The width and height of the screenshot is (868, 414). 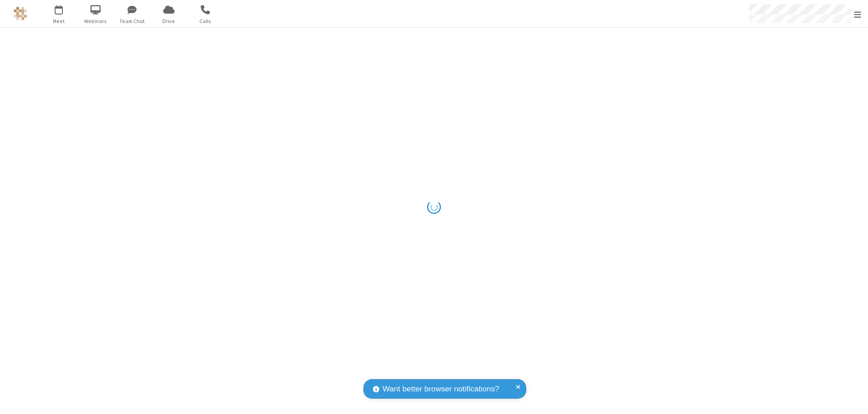 What do you see at coordinates (132, 21) in the screenshot?
I see `span: Team Chat` at bounding box center [132, 21].